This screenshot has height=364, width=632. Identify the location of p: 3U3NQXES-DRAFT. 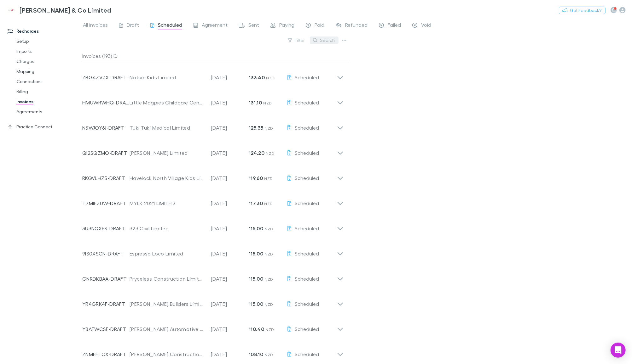
(106, 229).